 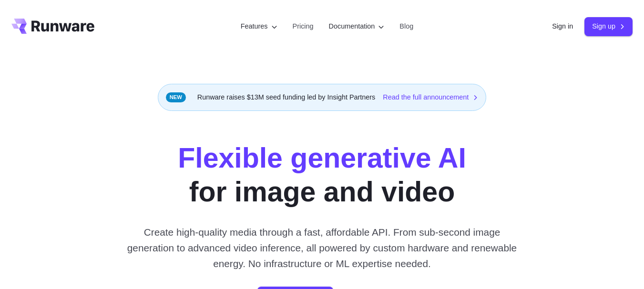 What do you see at coordinates (259, 26) in the screenshot?
I see `label: Features` at bounding box center [259, 26].